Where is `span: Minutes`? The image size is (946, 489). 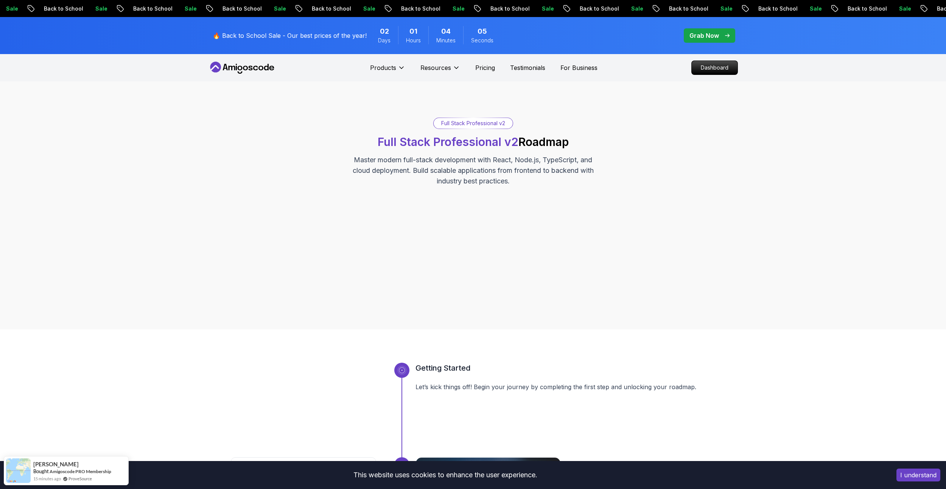
span: Minutes is located at coordinates (446, 40).